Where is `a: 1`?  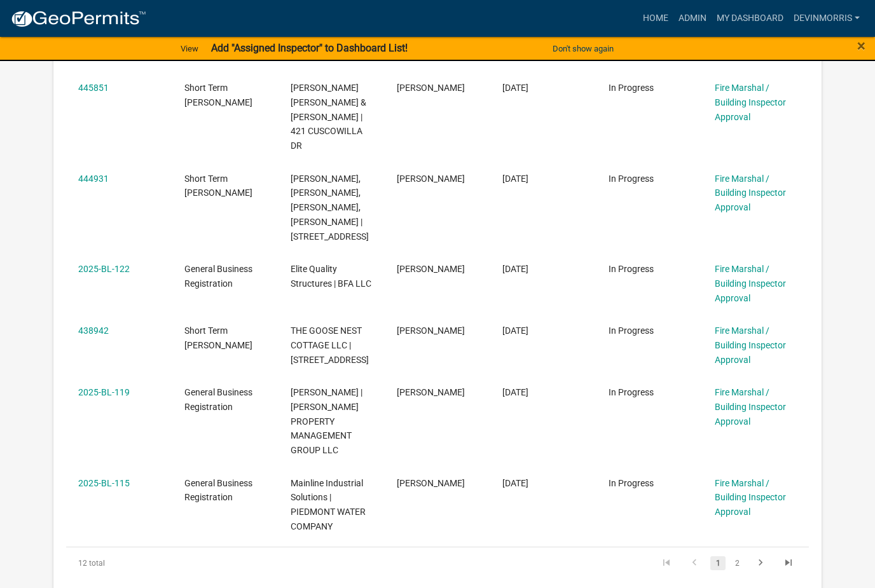 a: 1 is located at coordinates (718, 563).